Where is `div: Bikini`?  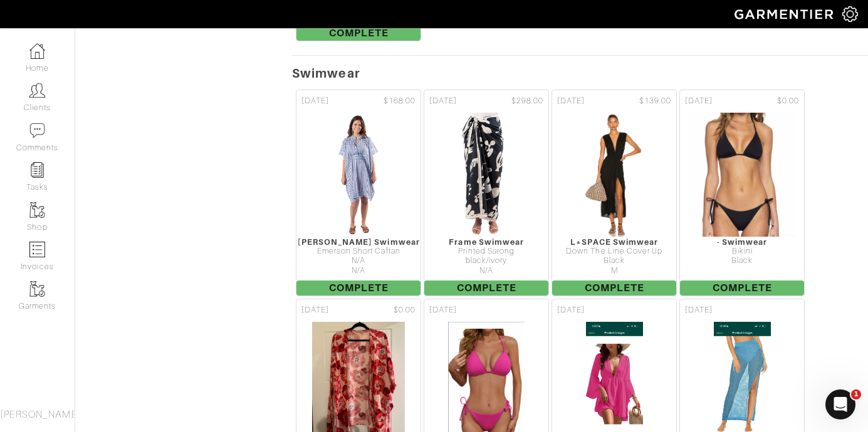
div: Bikini is located at coordinates (742, 251).